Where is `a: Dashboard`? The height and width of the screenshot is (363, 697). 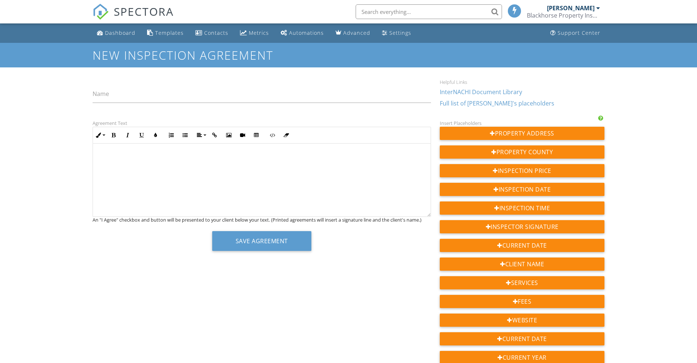
a: Dashboard is located at coordinates (116, 33).